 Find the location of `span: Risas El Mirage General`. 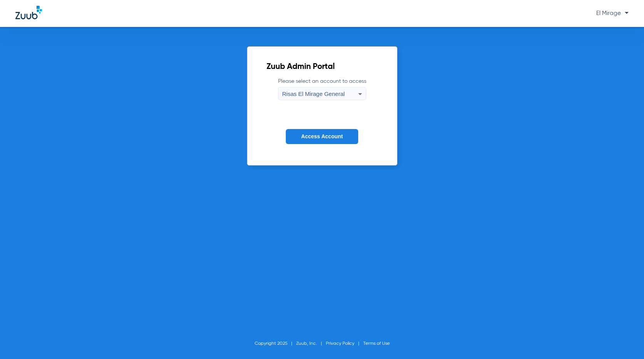

span: Risas El Mirage General is located at coordinates (313, 93).